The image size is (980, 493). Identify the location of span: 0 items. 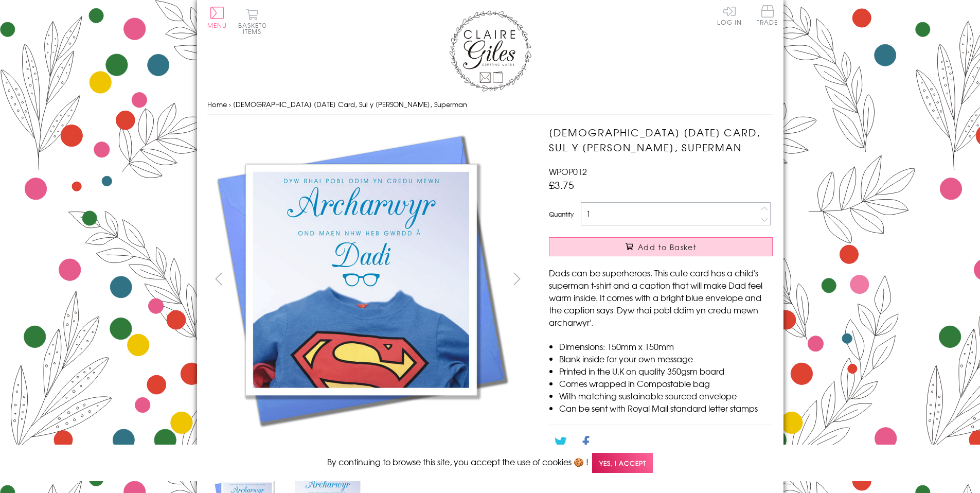
(254, 28).